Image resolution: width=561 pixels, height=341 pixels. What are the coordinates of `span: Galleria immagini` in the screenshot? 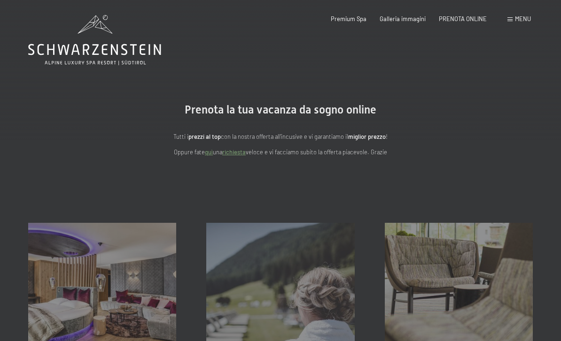 It's located at (402, 19).